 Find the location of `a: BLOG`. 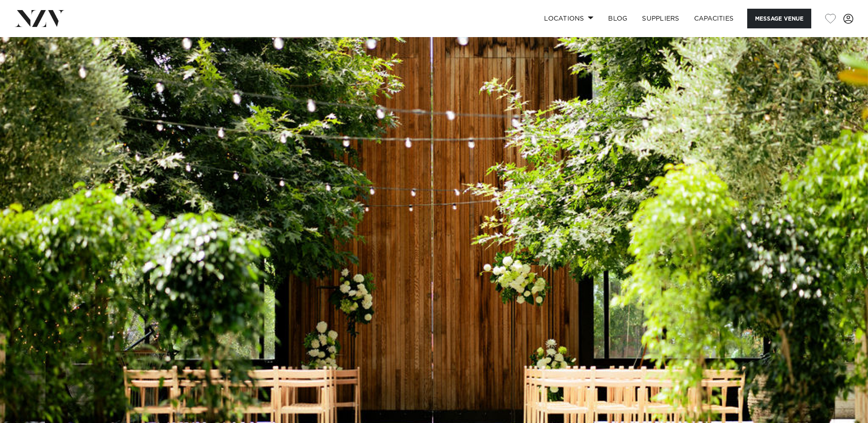

a: BLOG is located at coordinates (617, 18).